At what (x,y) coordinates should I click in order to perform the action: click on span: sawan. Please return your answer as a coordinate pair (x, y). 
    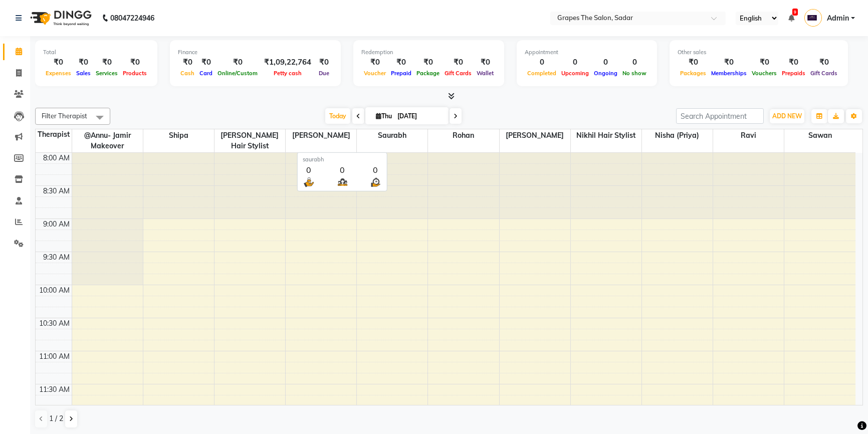
    Looking at the image, I should click on (820, 135).